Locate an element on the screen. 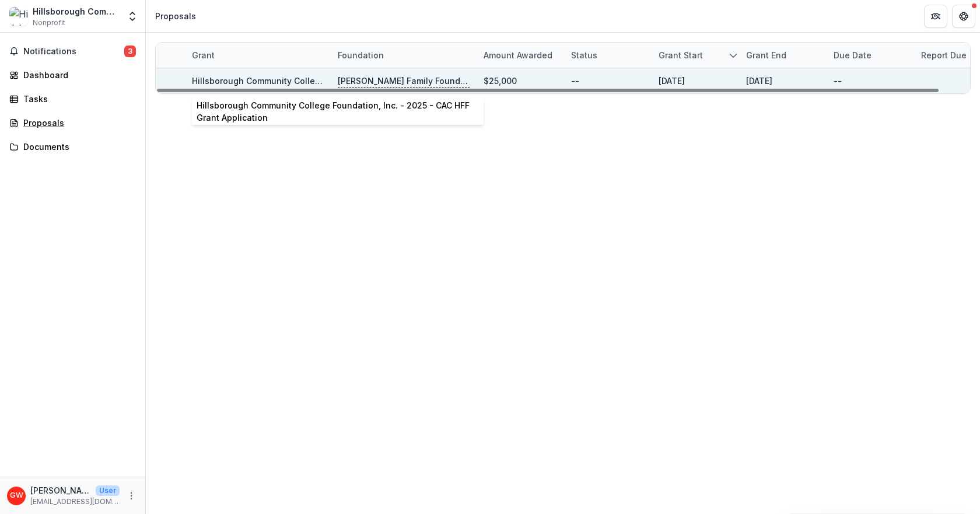 This screenshot has width=980, height=514. p: User is located at coordinates (107, 491).